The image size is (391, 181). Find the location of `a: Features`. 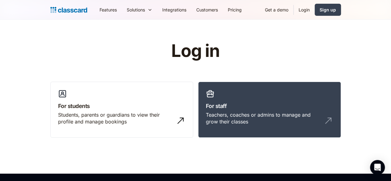

a: Features is located at coordinates (108, 10).